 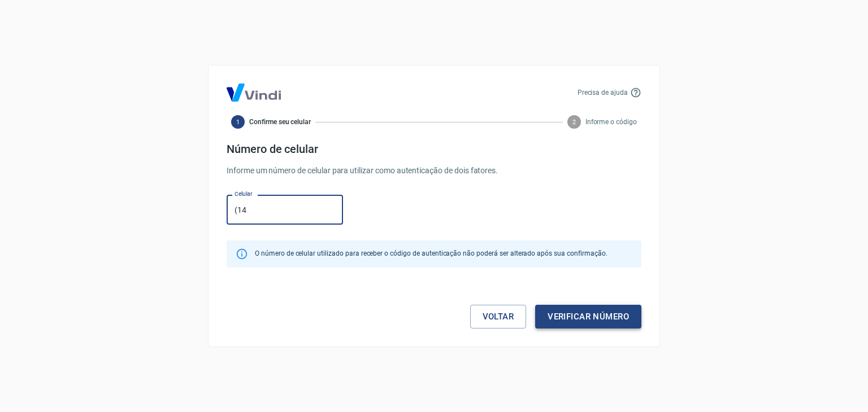 I want to click on div: O número de celular utilizado para receber o código de autenticação não poderá ser alterado após ..., so click(x=431, y=254).